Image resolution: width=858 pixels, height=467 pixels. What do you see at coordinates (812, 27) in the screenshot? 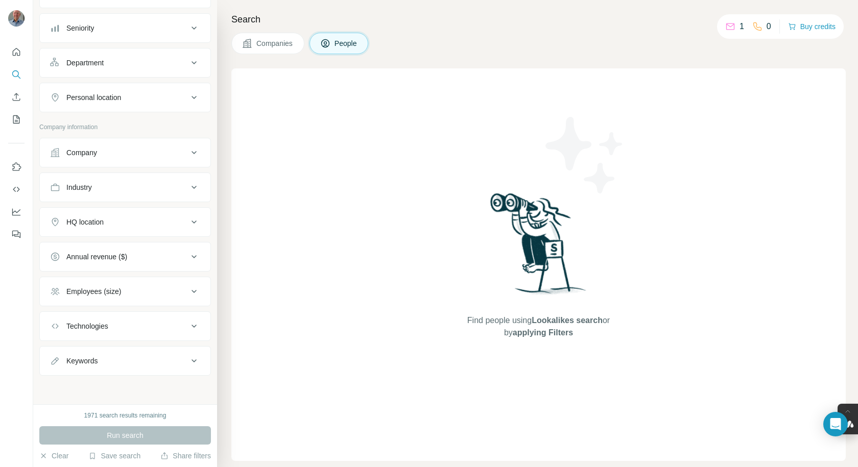
I see `button: Buy credits` at bounding box center [812, 27].